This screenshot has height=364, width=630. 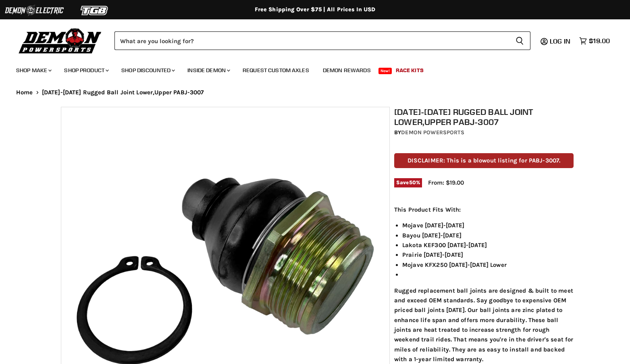 I want to click on a: Shop Discounted, so click(x=147, y=70).